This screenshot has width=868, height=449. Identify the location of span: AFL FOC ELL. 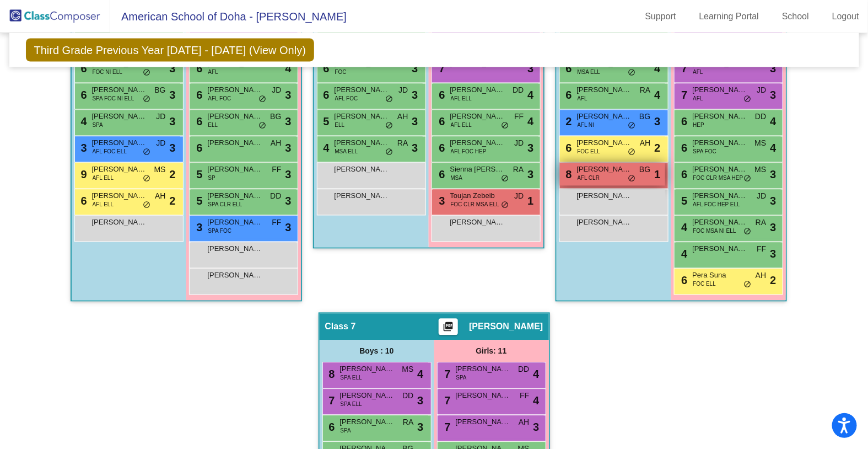
(109, 152).